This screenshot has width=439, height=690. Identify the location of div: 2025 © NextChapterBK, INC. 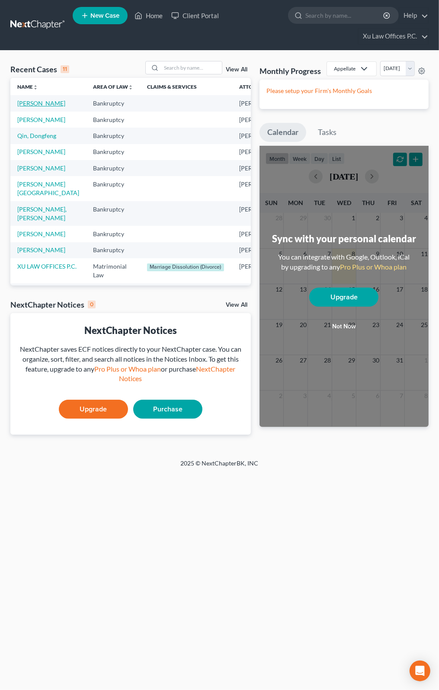
(220, 466).